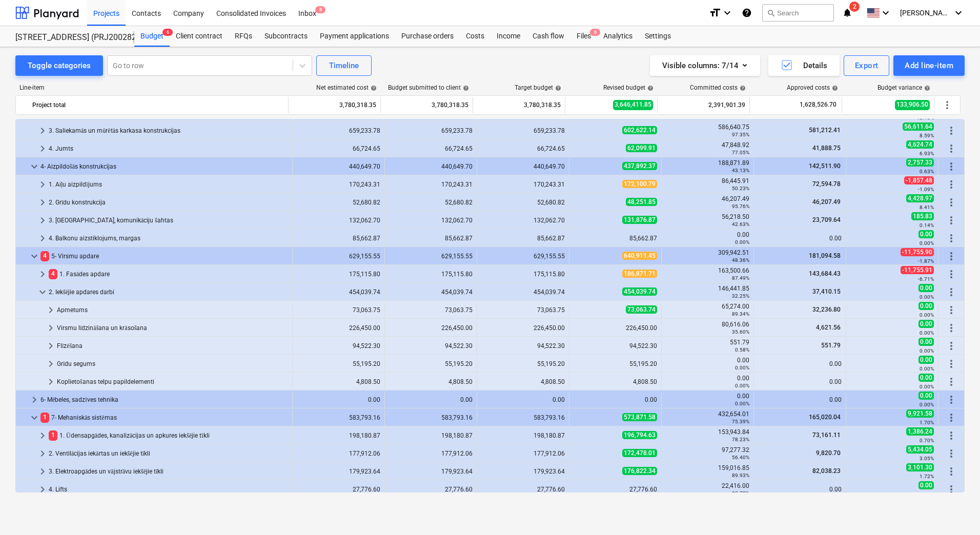 The height and width of the screenshot is (535, 980). What do you see at coordinates (320, 10) in the screenshot?
I see `span: 8` at bounding box center [320, 10].